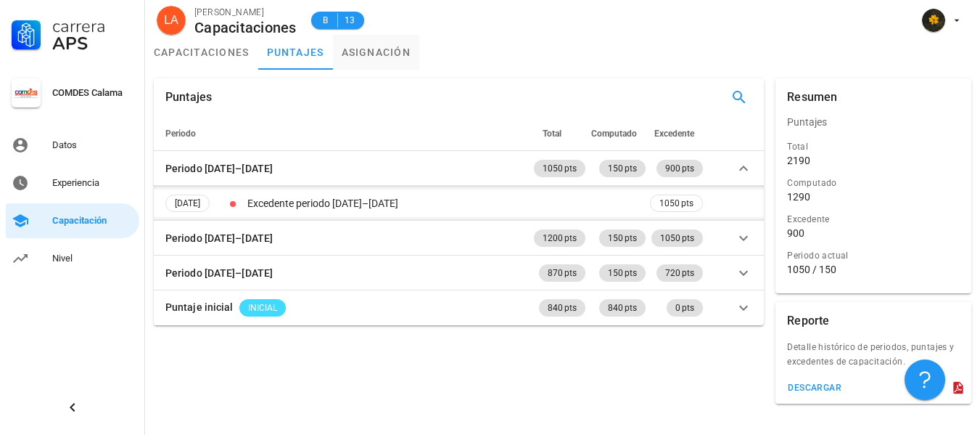 The height and width of the screenshot is (435, 980). I want to click on button: descargar, so click(814, 387).